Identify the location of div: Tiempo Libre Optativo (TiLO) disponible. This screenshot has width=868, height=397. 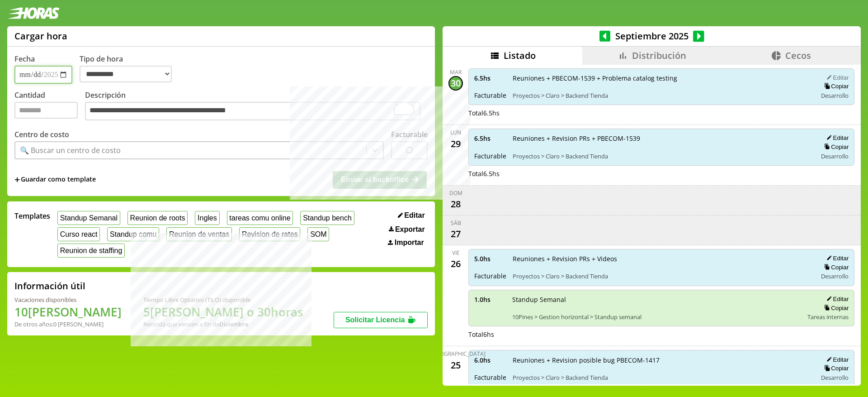
(224, 300).